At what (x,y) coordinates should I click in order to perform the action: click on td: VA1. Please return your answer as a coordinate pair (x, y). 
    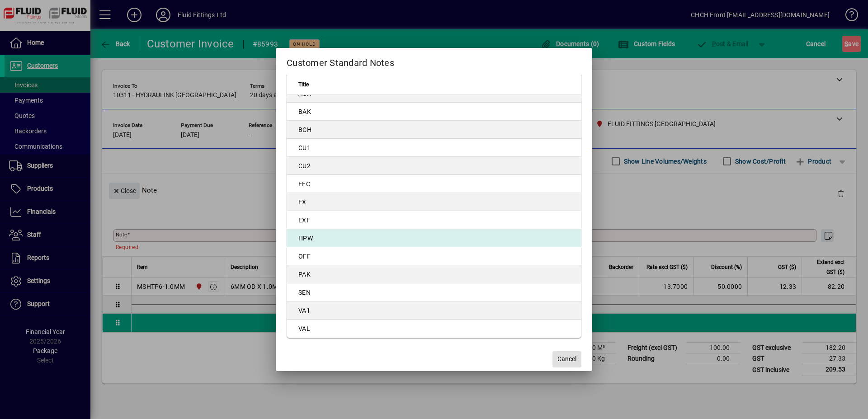
    Looking at the image, I should click on (434, 310).